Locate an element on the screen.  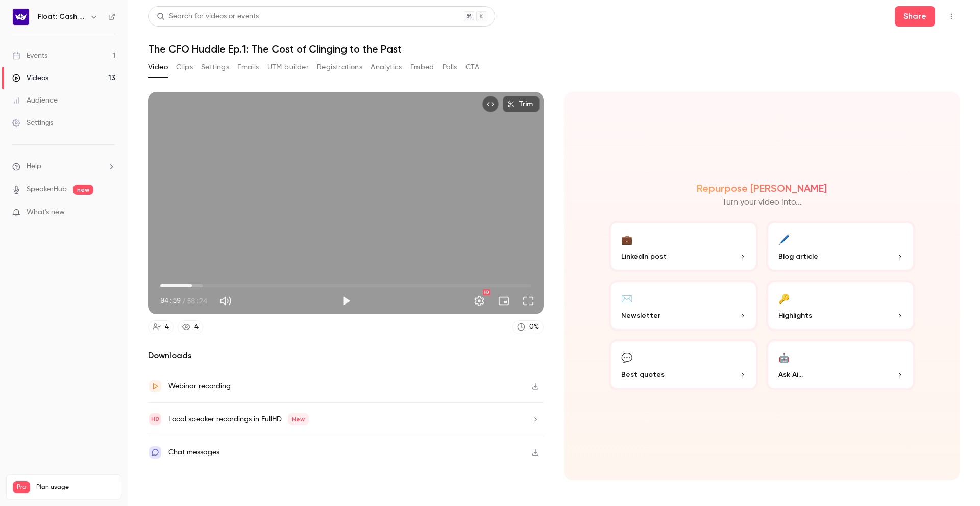
span: Best quotes is located at coordinates (643, 374).